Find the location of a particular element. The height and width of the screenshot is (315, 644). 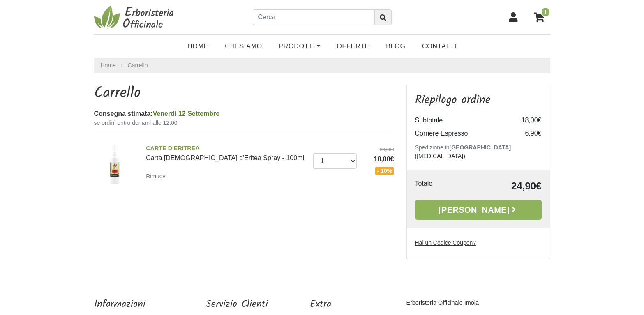

h3: Riepilogo ordine is located at coordinates (478, 100).